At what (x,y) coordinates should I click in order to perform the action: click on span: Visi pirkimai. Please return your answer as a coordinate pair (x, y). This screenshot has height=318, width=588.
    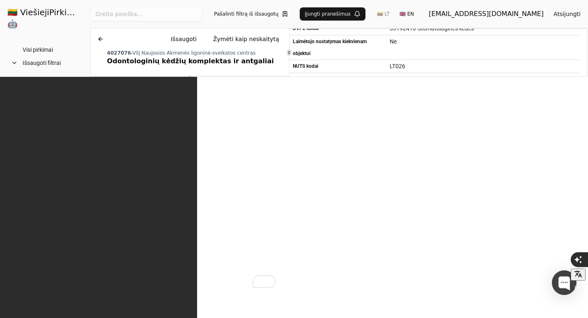
    Looking at the image, I should click on (38, 50).